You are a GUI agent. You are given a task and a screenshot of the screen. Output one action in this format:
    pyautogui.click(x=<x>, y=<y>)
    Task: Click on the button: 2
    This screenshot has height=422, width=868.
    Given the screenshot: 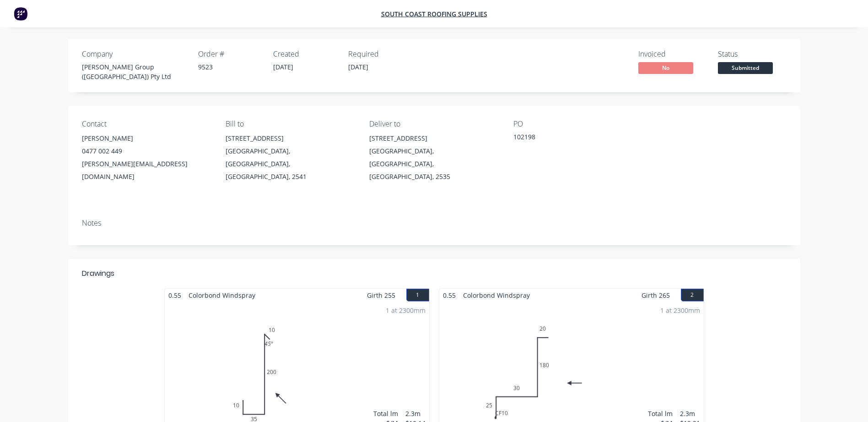 What is the action you would take?
    pyautogui.click(x=692, y=296)
    